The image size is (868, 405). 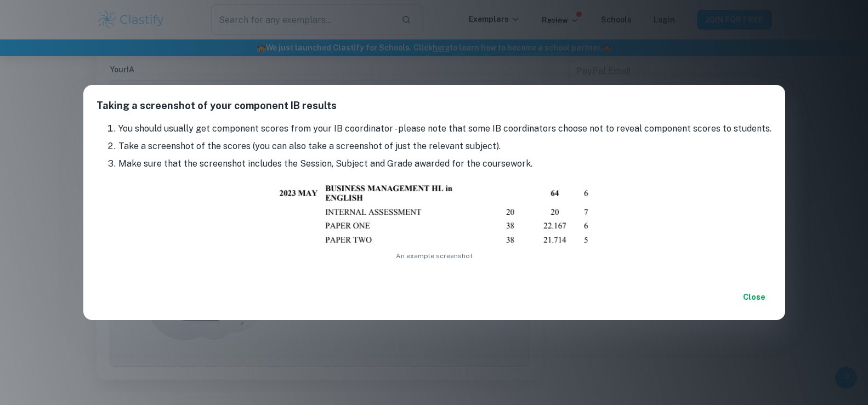 What do you see at coordinates (434, 215) in the screenshot?
I see `img: Example of results screenshot` at bounding box center [434, 215].